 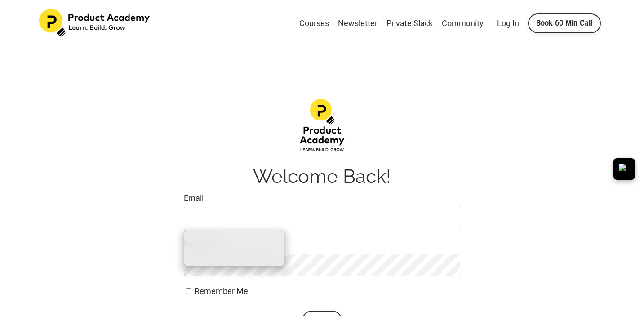 What do you see at coordinates (322, 245) in the screenshot?
I see `label: Password` at bounding box center [322, 245].